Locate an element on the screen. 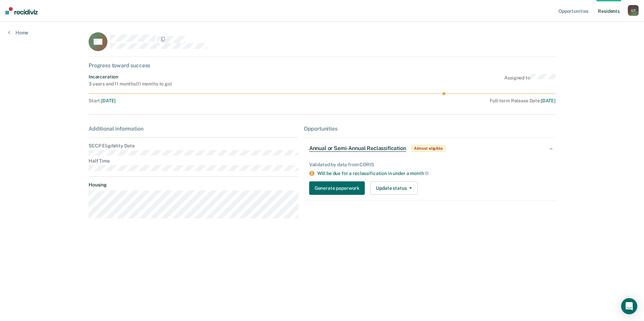 The height and width of the screenshot is (321, 644). div: Progress toward success is located at coordinates (322, 66).